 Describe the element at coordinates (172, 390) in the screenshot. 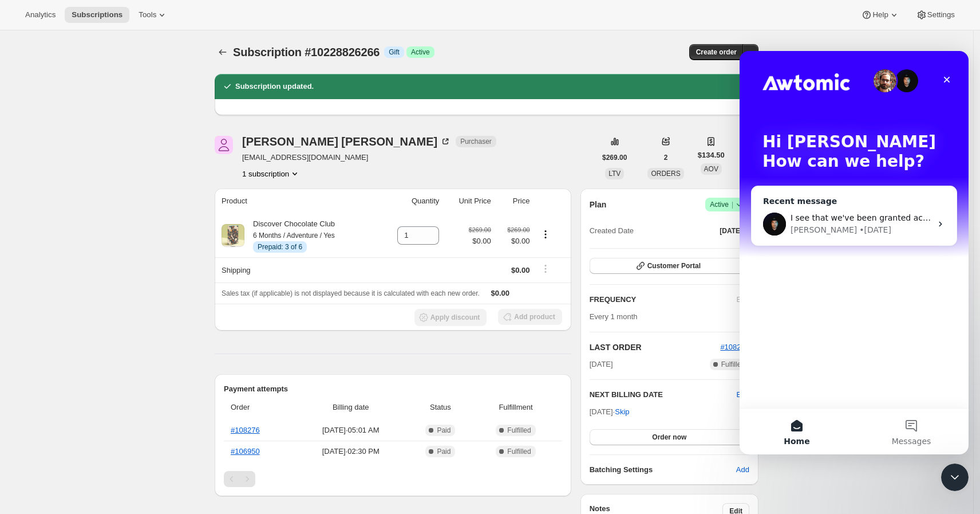

I see `span: Messages` at that location.